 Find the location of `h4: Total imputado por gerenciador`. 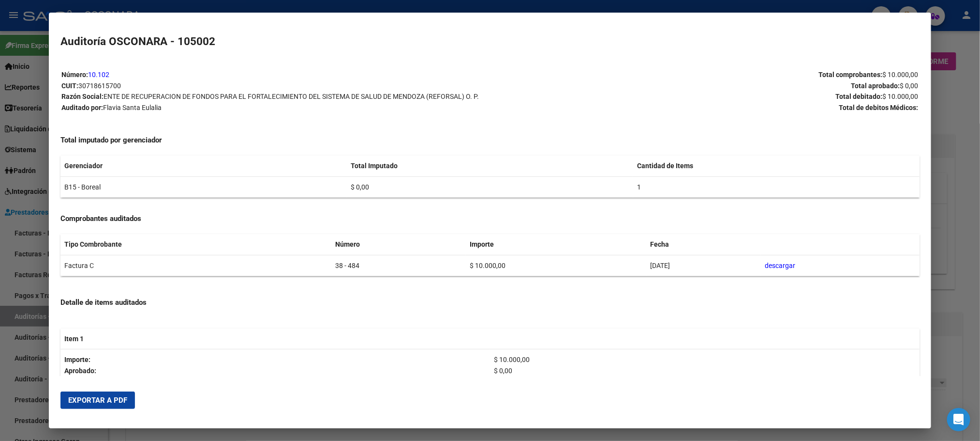

h4: Total imputado por gerenciador is located at coordinates (490, 140).